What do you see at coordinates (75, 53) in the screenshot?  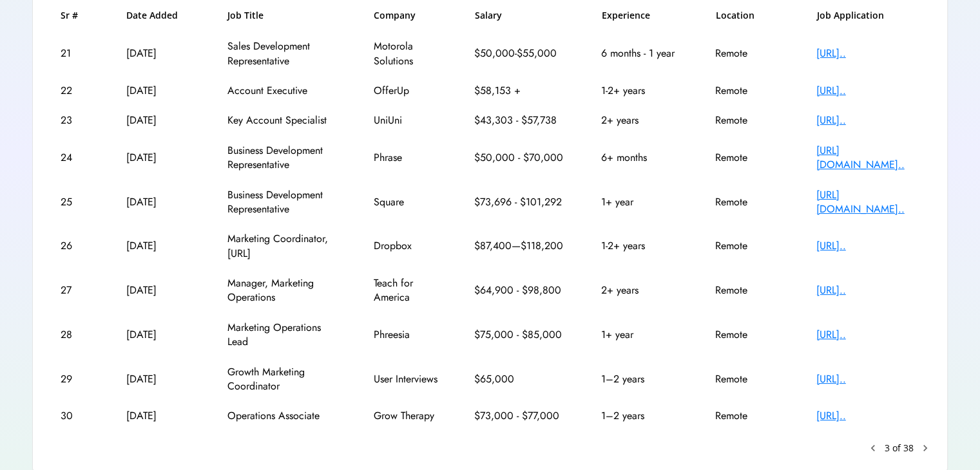 I see `div: 21` at bounding box center [75, 53].